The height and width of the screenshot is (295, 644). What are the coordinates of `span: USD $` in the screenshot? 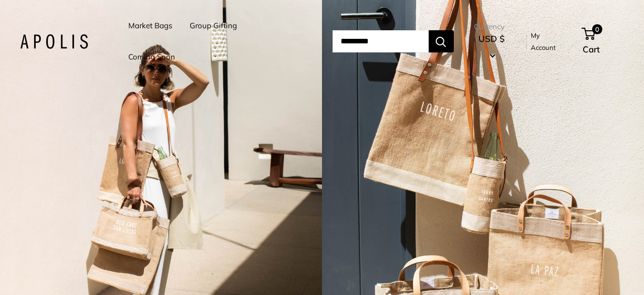 It's located at (492, 38).